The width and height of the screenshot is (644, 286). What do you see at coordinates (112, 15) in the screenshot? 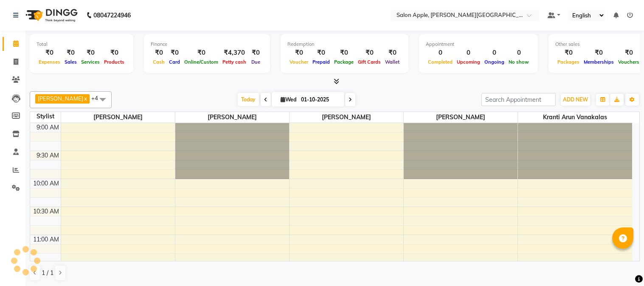
I see `b: 08047224946` at bounding box center [112, 15].